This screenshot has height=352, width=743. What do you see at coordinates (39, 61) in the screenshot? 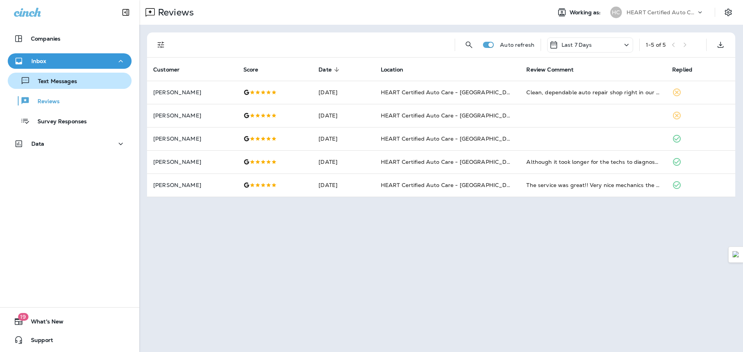
I see `p: Inbox` at bounding box center [39, 61].